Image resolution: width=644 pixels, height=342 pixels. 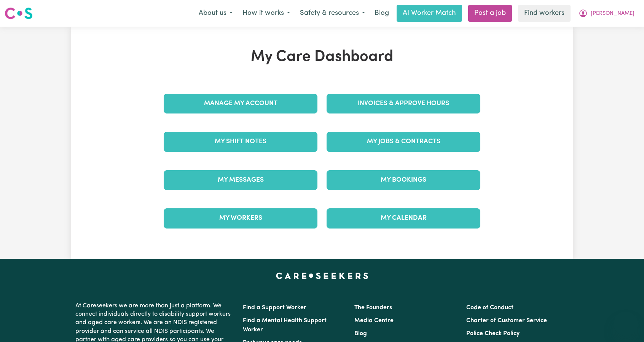 I want to click on a: My Calendar, so click(x=403, y=218).